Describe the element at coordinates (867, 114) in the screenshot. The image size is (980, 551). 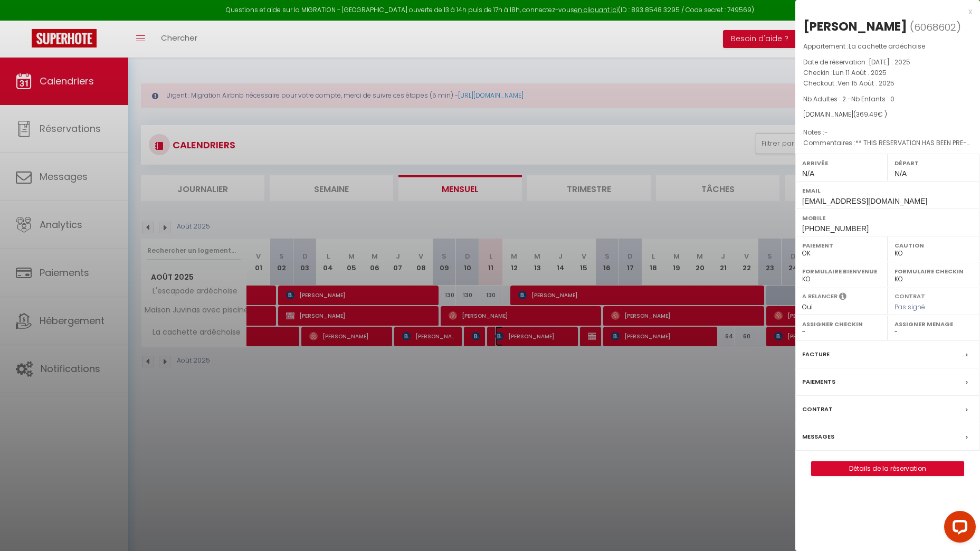
I see `span: 369.49` at that location.